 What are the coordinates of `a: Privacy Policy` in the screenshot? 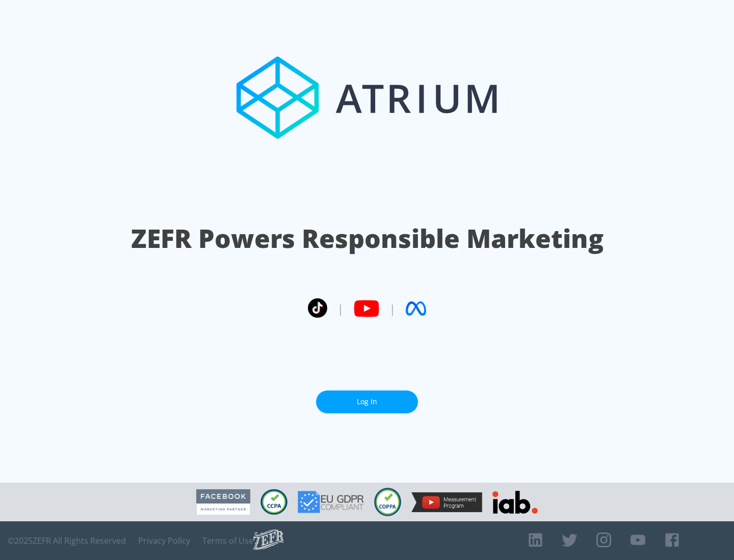 It's located at (164, 541).